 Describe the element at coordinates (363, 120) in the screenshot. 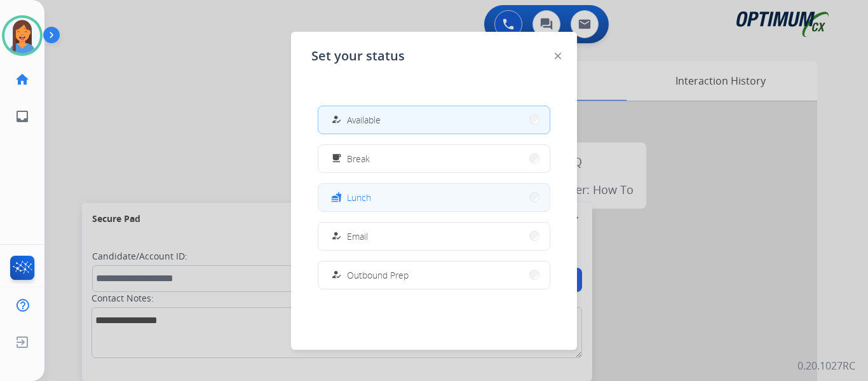

I see `span: Available` at that location.